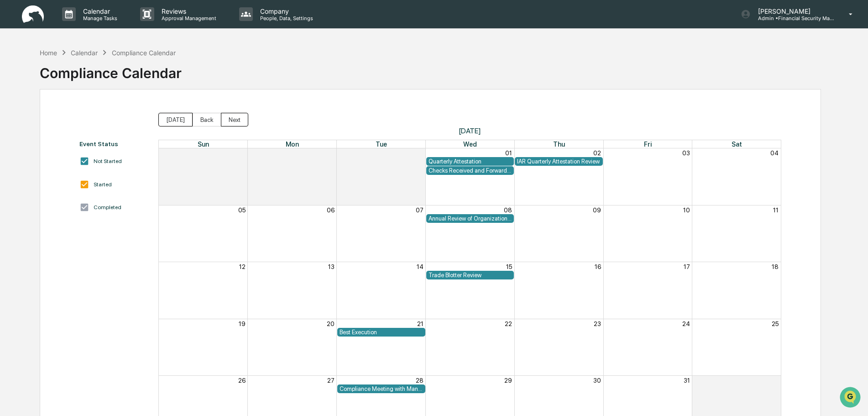 This screenshot has height=416, width=868. What do you see at coordinates (687, 210) in the screenshot?
I see `button: 10` at bounding box center [687, 210].